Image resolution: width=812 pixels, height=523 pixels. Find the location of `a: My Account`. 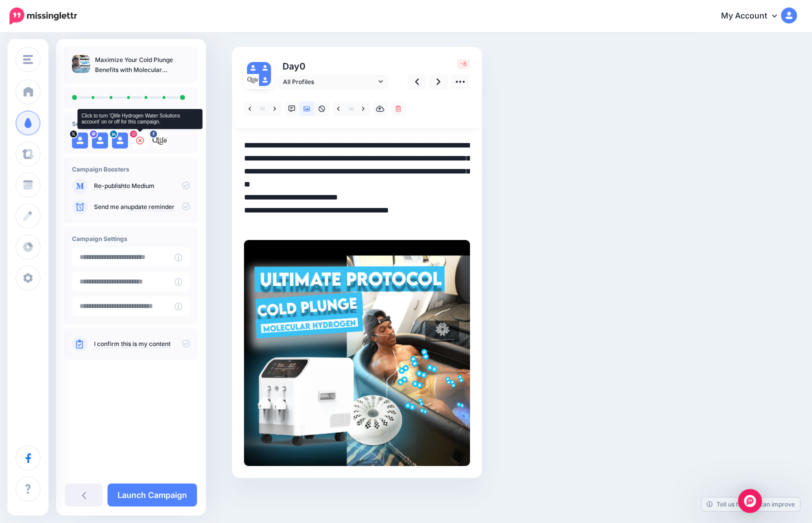

a: My Account is located at coordinates (754, 16).